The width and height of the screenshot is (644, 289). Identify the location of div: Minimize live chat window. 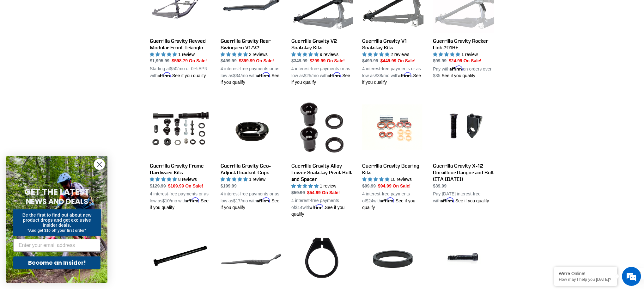
(111, 11).